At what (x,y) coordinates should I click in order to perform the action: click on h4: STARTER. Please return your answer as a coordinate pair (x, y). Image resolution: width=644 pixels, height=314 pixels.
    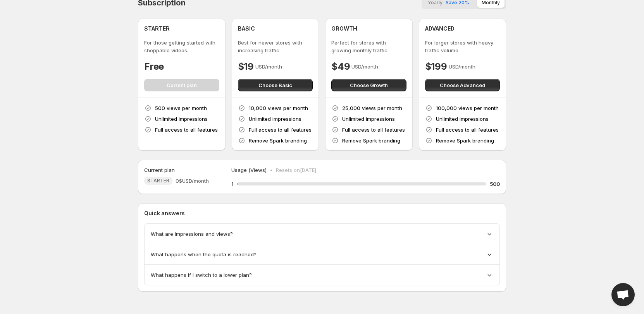
    Looking at the image, I should click on (157, 29).